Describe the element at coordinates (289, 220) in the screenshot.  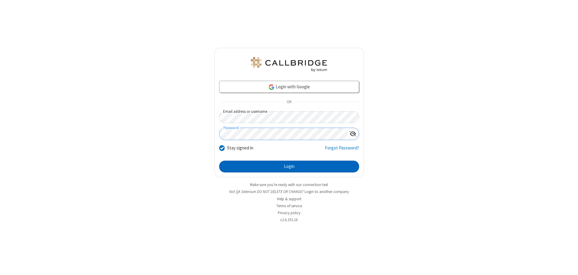
I see `li: v2.6.353.1b` at that location.